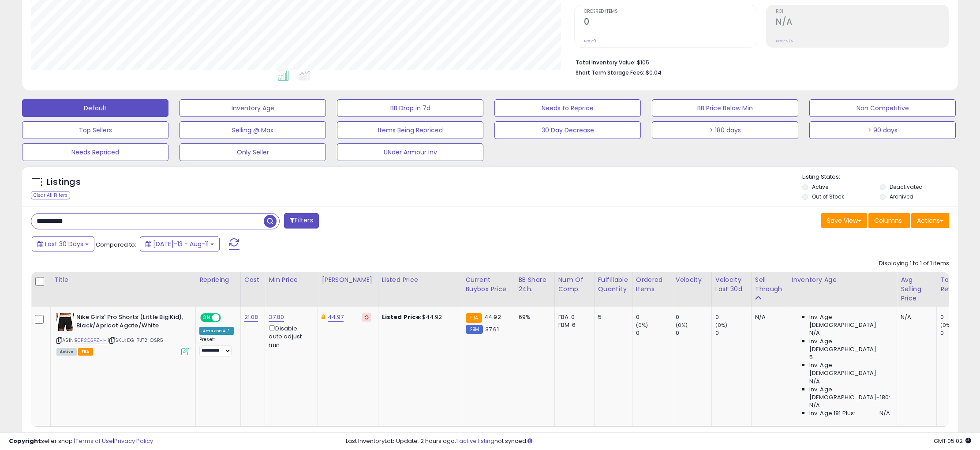  I want to click on a: B0F2QSPZHH, so click(90, 340).